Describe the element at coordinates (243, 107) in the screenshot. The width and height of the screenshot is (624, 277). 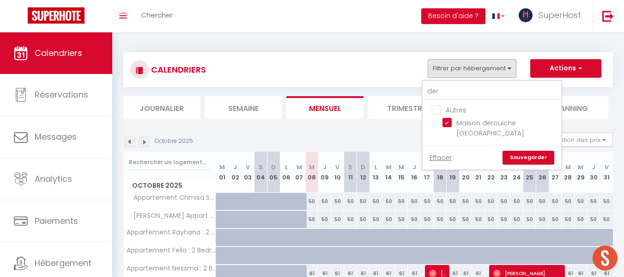
I see `li: Semaine` at that location.